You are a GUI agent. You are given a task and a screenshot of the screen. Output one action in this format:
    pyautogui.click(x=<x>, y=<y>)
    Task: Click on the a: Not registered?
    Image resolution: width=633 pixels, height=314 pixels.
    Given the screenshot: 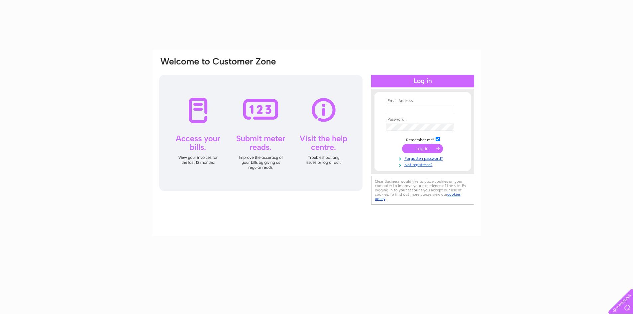 What is the action you would take?
    pyautogui.click(x=423, y=164)
    